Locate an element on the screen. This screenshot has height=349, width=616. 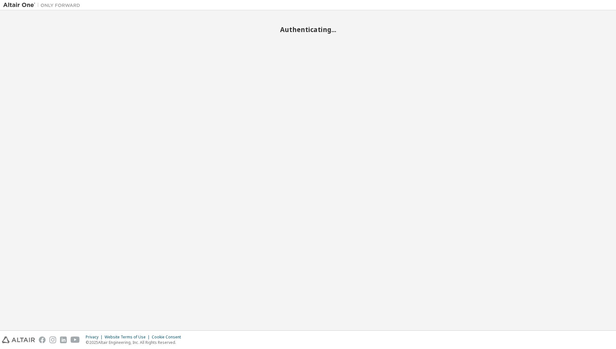
img: altair_logo.svg is located at coordinates (18, 340).